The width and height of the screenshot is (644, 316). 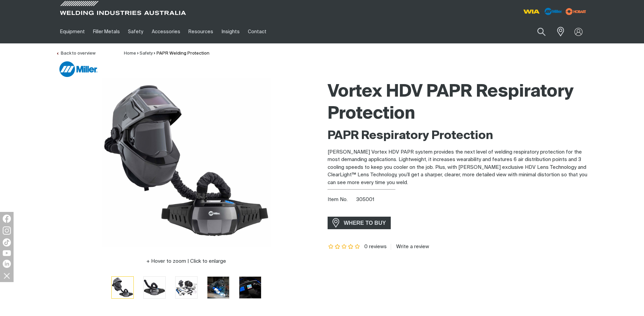 I want to click on button: Go to slide 4, so click(x=218, y=288).